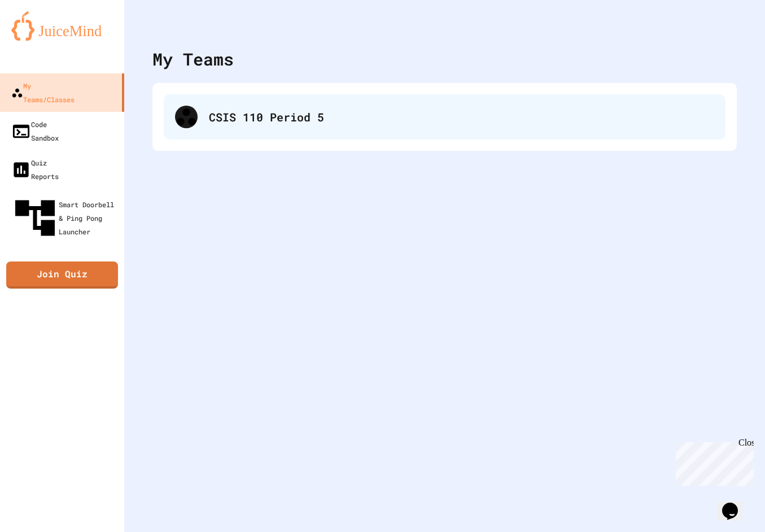 The height and width of the screenshot is (532, 765). I want to click on div: Quiz Reports, so click(35, 169).